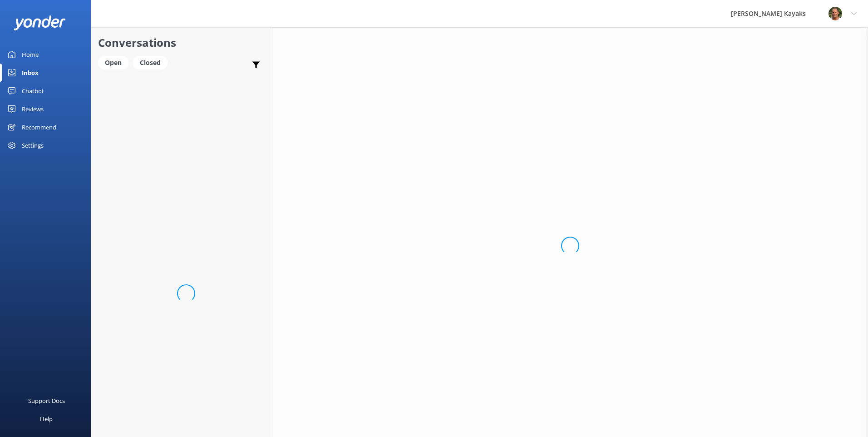 The height and width of the screenshot is (437, 868). What do you see at coordinates (30, 73) in the screenshot?
I see `div: Inbox` at bounding box center [30, 73].